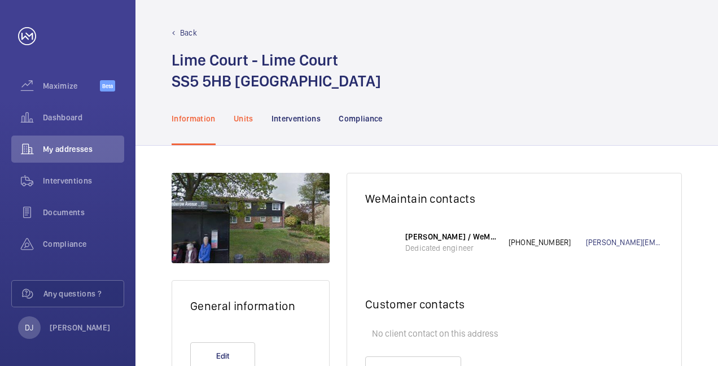 The height and width of the screenshot is (366, 718). I want to click on span: Beta, so click(107, 86).